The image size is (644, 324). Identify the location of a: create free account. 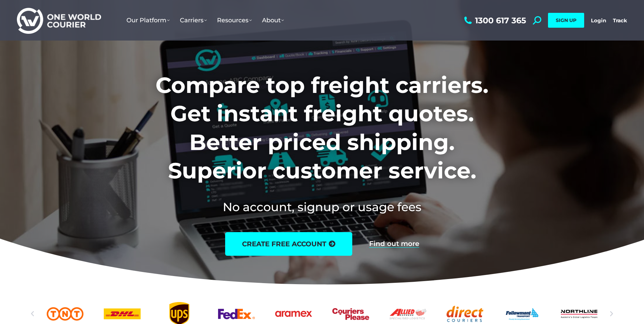
(288, 244).